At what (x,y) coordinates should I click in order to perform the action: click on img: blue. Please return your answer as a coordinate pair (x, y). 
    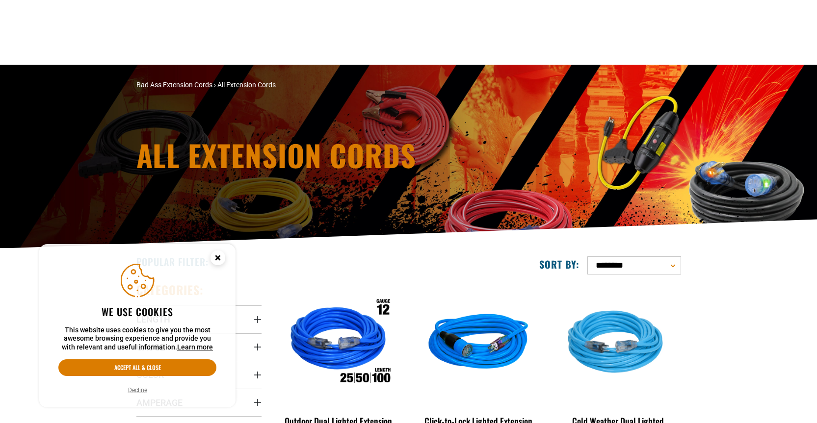
    Looking at the image, I should click on (478, 344).